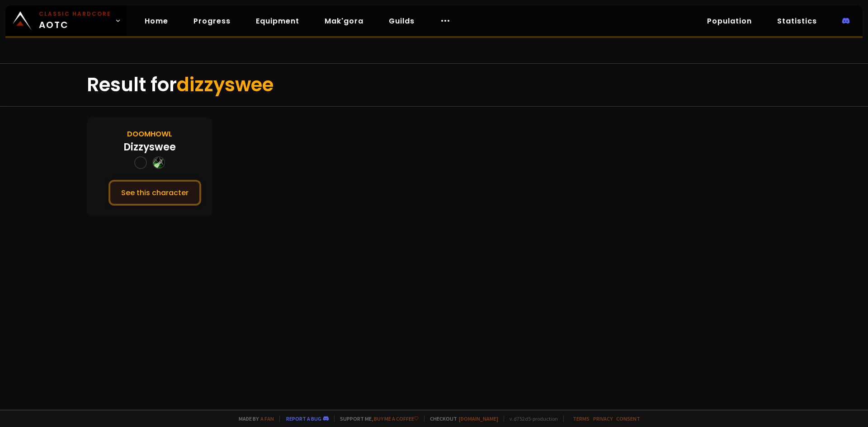  What do you see at coordinates (155, 193) in the screenshot?
I see `button: See this character` at bounding box center [155, 193].